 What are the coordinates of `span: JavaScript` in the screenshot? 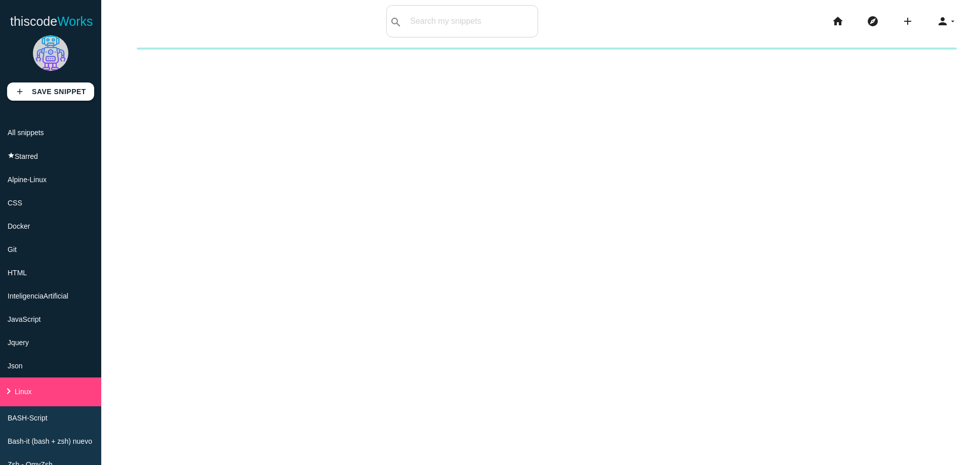 It's located at (24, 319).